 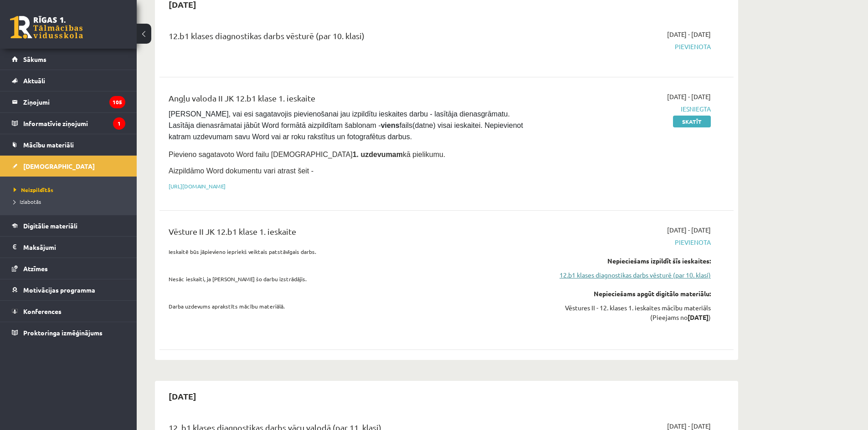 I want to click on a: Digitālie materiāli, so click(x=69, y=226).